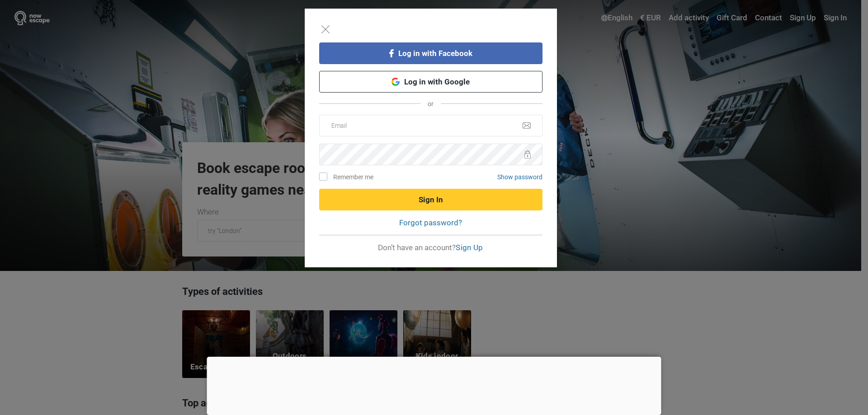  Describe the element at coordinates (469, 248) in the screenshot. I see `a: Sign Up` at that location.